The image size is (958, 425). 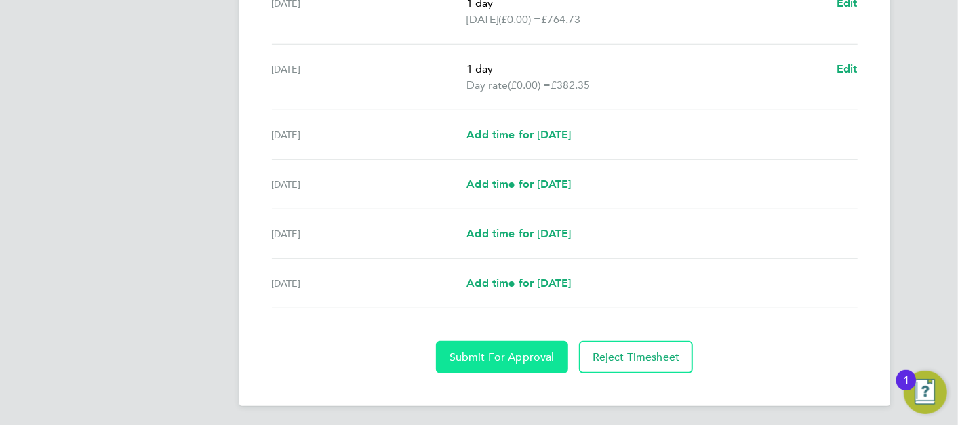 What do you see at coordinates (925, 392) in the screenshot?
I see `button: Open Resource Center, 1 new notification` at bounding box center [925, 392].